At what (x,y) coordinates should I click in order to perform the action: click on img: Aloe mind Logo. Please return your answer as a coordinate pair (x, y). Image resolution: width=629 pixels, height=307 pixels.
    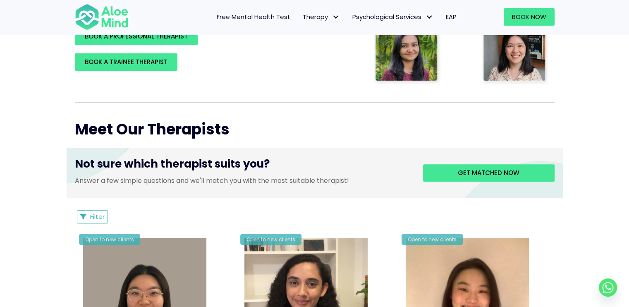
    Looking at the image, I should click on (102, 17).